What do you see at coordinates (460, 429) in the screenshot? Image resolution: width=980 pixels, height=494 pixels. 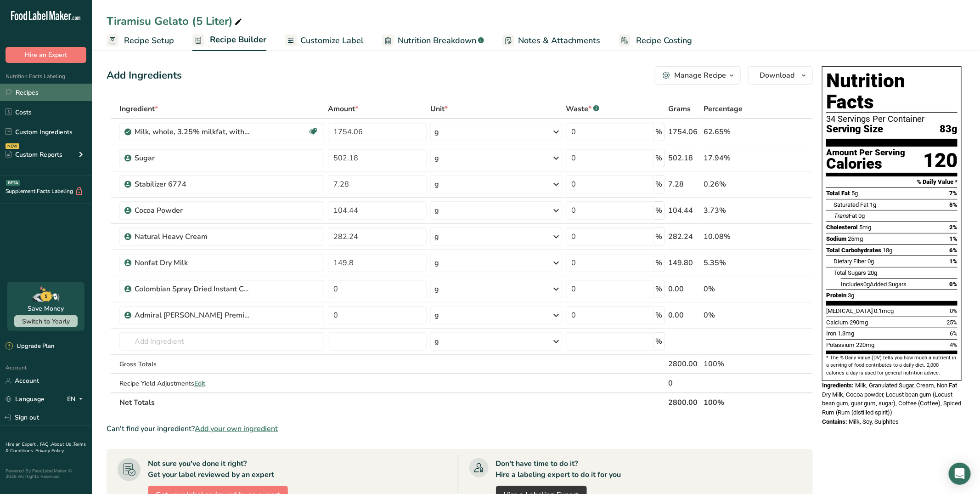 I see `div: Can't find your ingredient?` at bounding box center [460, 429].